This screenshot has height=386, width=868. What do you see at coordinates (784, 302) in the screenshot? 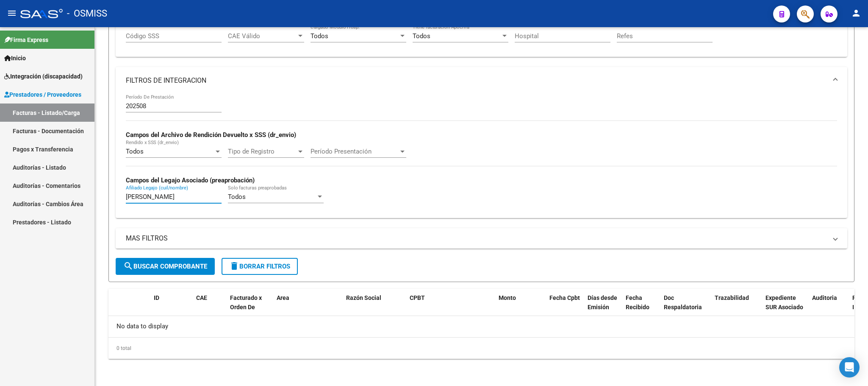
I see `span: Expediente SUR Asociado` at bounding box center [784, 302].